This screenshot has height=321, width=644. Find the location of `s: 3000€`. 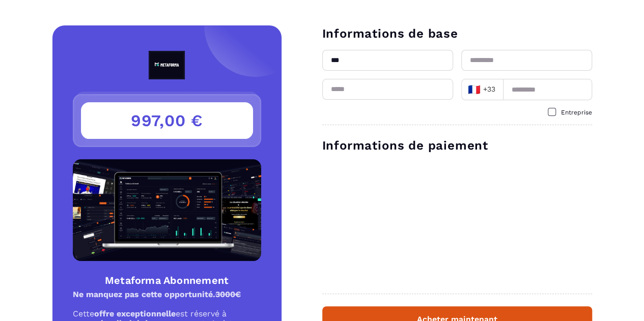

s: 3000€ is located at coordinates (228, 294).